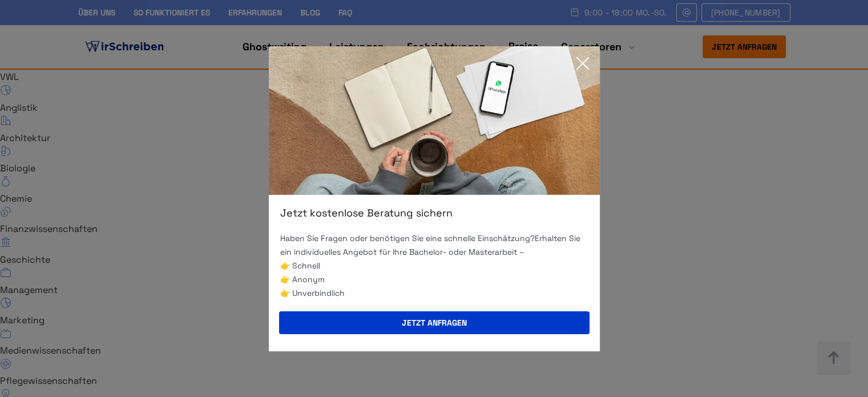  I want to click on li: 👉 Schnell, so click(434, 266).